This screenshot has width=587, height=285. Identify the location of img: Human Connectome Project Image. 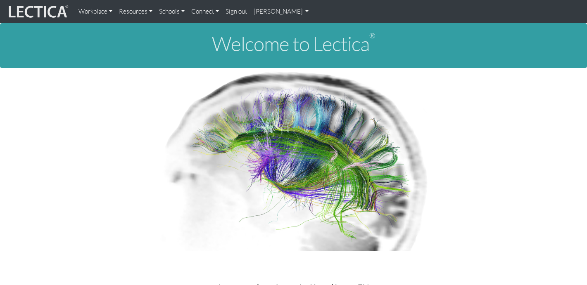
(294, 160).